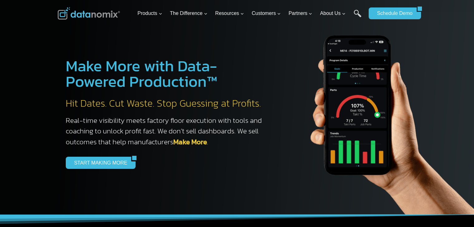 This screenshot has width=474, height=227. Describe the element at coordinates (98, 163) in the screenshot. I see `a: START MAKING MORE` at that location.